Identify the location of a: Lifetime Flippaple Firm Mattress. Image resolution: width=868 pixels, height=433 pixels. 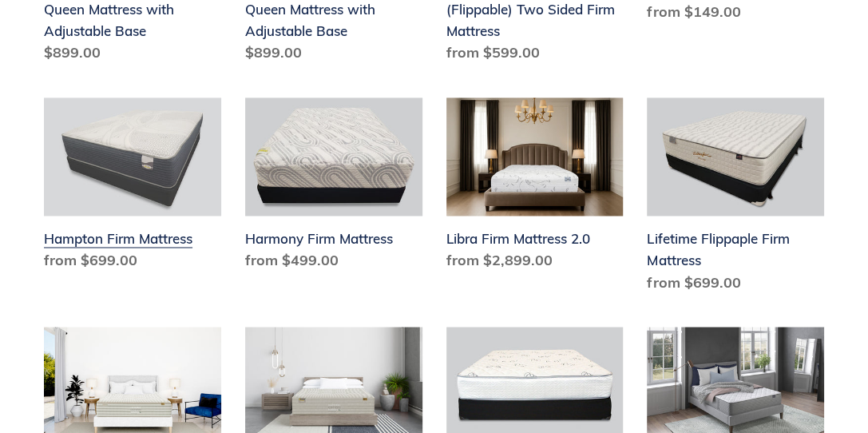
(736, 199).